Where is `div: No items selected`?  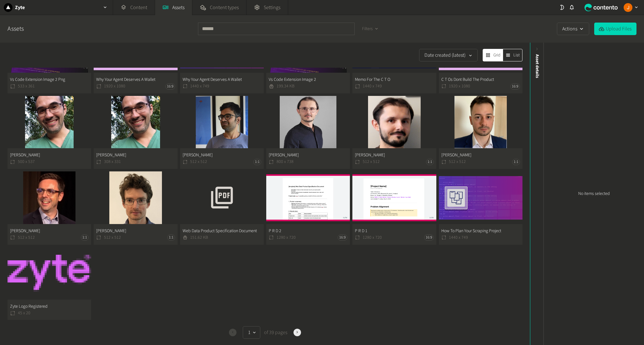 div: No items selected is located at coordinates (593, 194).